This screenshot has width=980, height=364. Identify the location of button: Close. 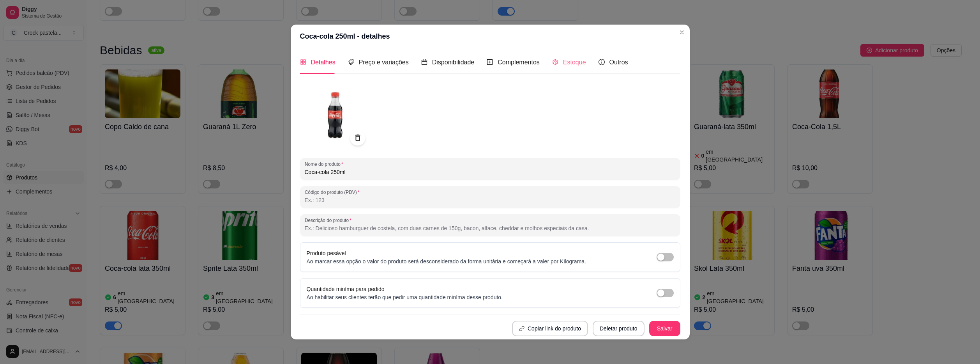
(682, 32).